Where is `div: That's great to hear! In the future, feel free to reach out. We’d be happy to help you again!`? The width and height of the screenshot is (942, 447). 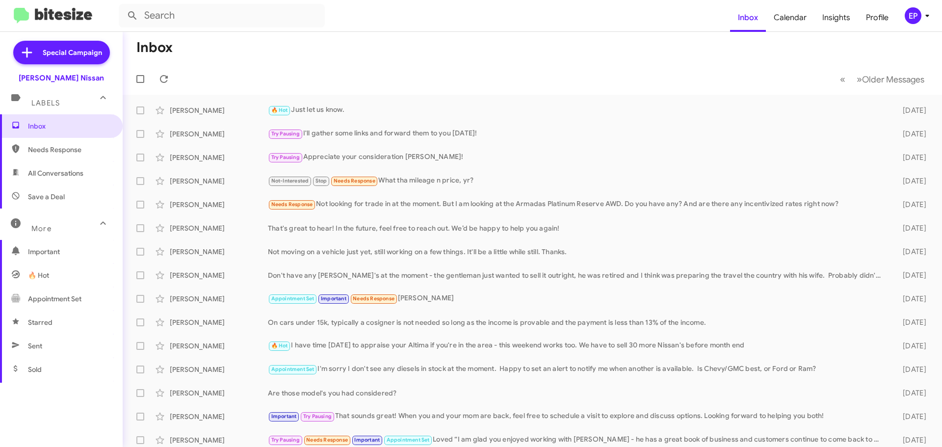 div: That's great to hear! In the future, feel free to reach out. We’d be happy to help you again! is located at coordinates (577, 228).